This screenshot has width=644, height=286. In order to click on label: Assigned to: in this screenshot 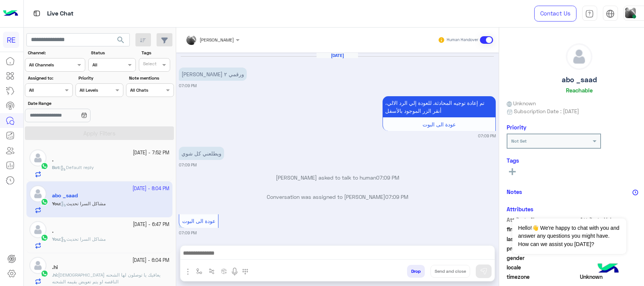, I will do `click(50, 78)`.